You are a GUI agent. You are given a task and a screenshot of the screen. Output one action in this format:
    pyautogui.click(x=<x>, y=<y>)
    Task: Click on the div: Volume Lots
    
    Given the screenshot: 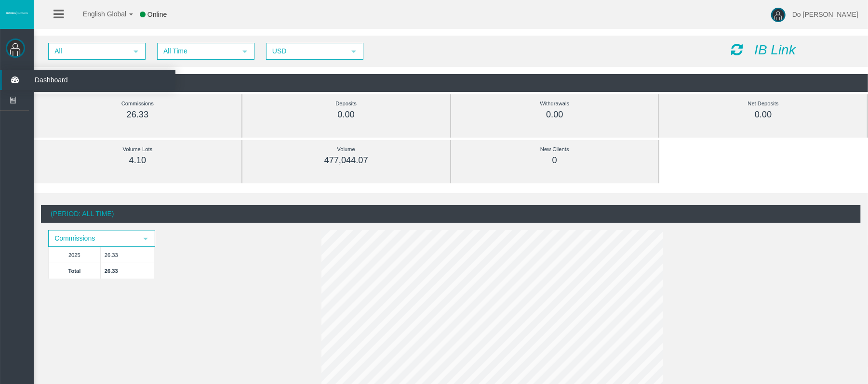 What is the action you would take?
    pyautogui.click(x=137, y=149)
    